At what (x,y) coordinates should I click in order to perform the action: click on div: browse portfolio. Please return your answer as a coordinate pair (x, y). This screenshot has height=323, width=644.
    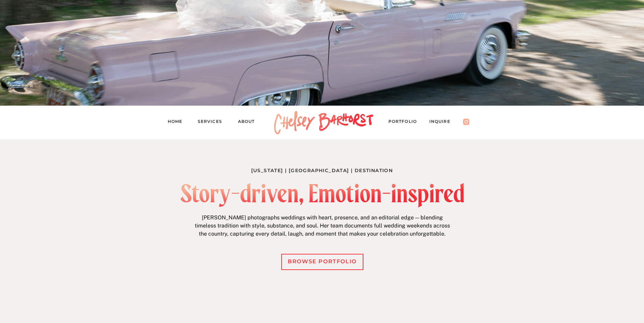
    Looking at the image, I should click on (322, 262).